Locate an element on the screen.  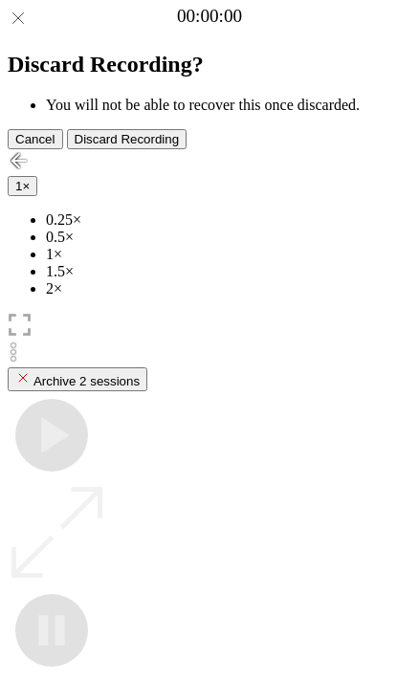
button: Archive 2 sessions is located at coordinates (77, 379).